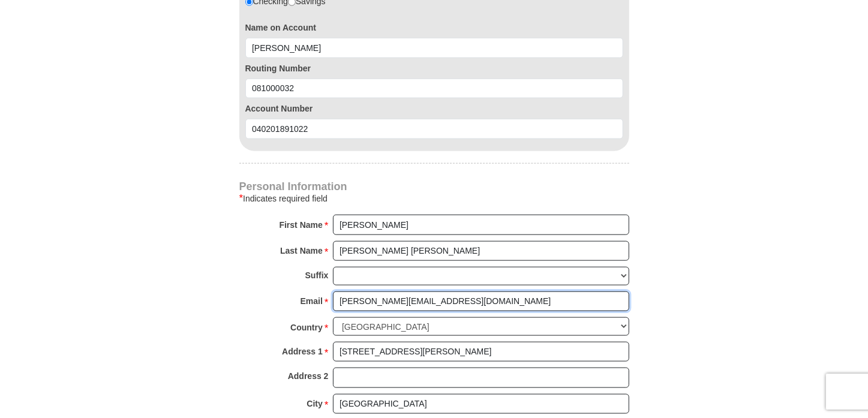  What do you see at coordinates (434, 198) in the screenshot?
I see `div: Indicates required field` at bounding box center [434, 198].